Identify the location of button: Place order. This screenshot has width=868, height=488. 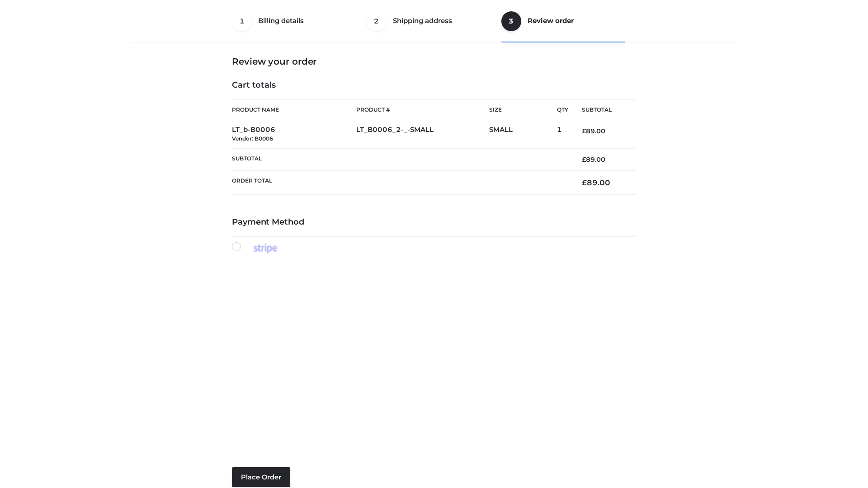
(261, 477).